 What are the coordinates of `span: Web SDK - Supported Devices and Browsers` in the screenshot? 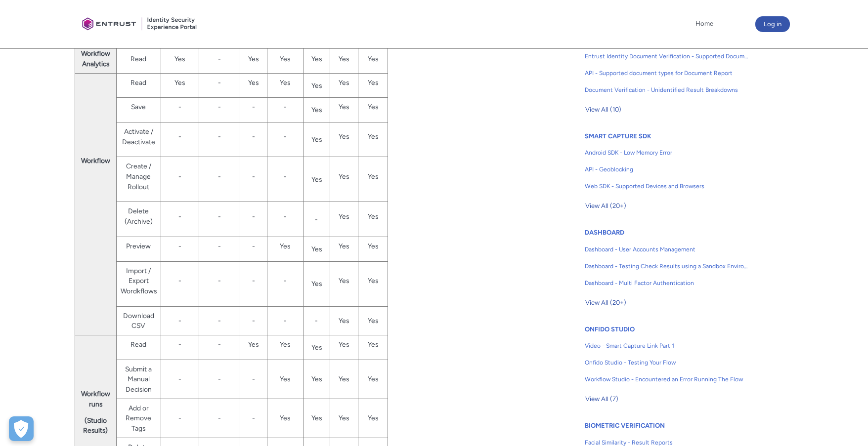 It's located at (667, 186).